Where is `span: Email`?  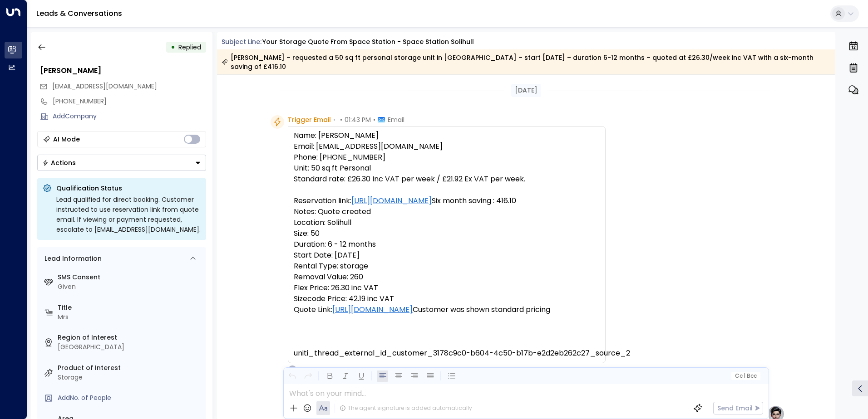 span: Email is located at coordinates (396, 120).